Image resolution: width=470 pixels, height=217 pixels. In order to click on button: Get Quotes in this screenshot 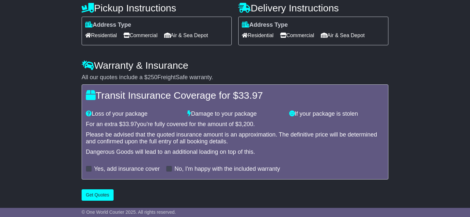, I will do `click(98, 195)`.